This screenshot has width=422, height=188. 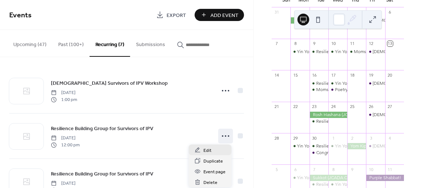 I want to click on div: 22, so click(x=295, y=106).